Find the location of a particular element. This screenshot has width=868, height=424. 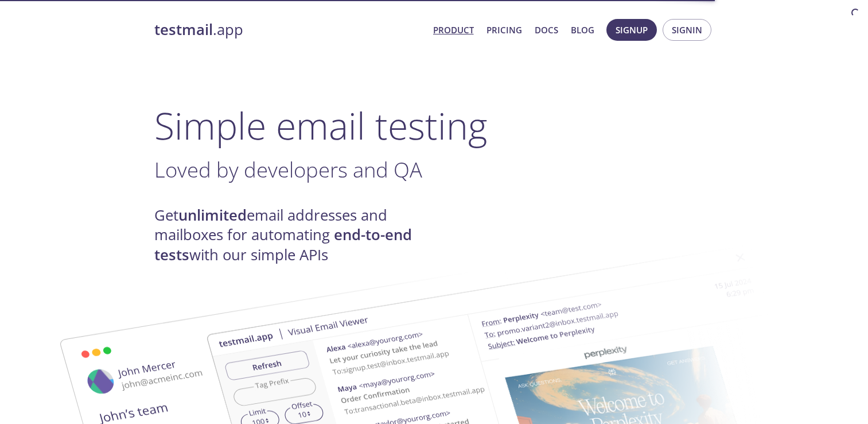

a: Docs is located at coordinates (547, 30).